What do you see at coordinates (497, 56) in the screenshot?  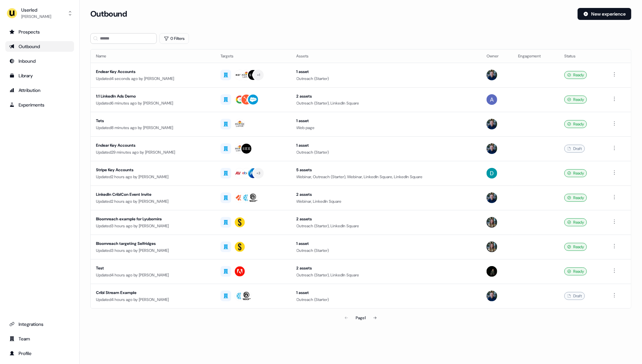 I see `th: Owner` at bounding box center [497, 56].